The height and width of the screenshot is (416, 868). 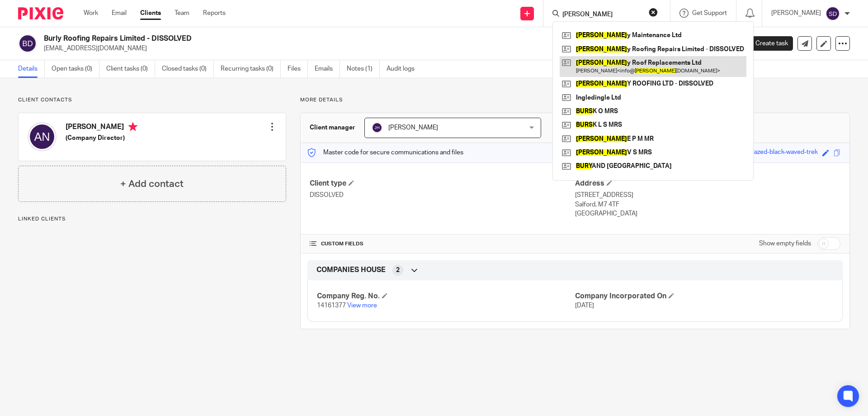 What do you see at coordinates (133, 127) in the screenshot?
I see `i: Primary` at bounding box center [133, 127].